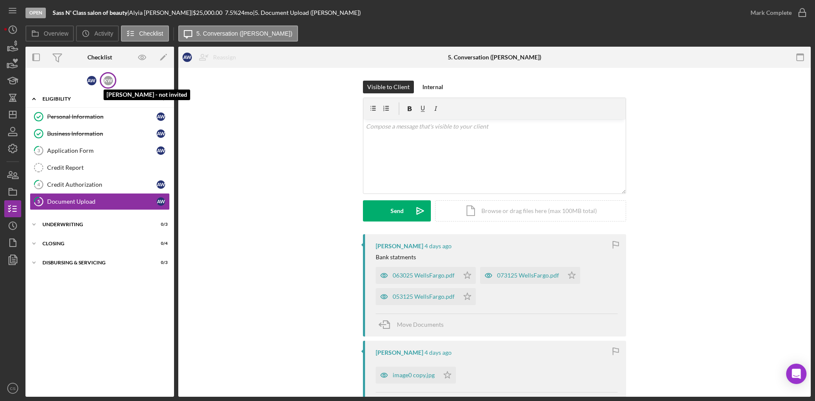 This screenshot has height=401, width=815. I want to click on button: AWReassign, so click(211, 57).